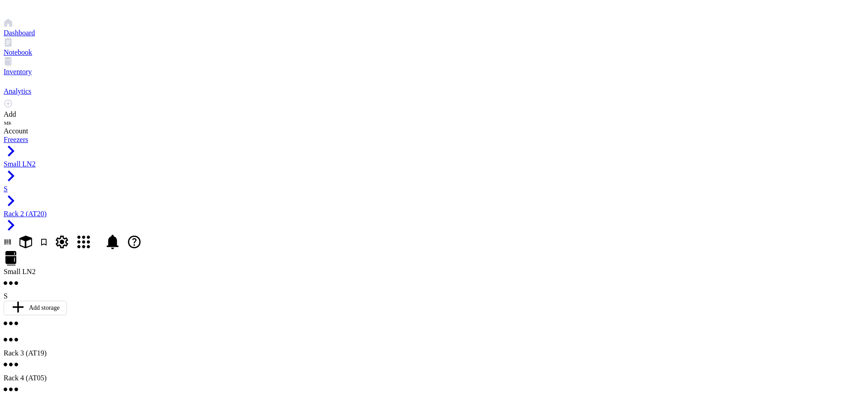 This screenshot has width=868, height=393. What do you see at coordinates (25, 378) in the screenshot?
I see `span: Rack 4 (AT05)` at bounding box center [25, 378].